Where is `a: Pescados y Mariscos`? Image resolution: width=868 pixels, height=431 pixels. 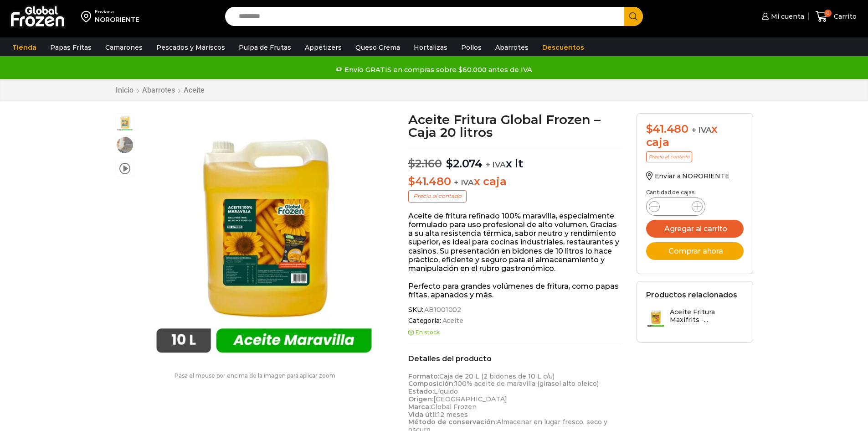 a: Pescados y Mariscos is located at coordinates (190, 48).